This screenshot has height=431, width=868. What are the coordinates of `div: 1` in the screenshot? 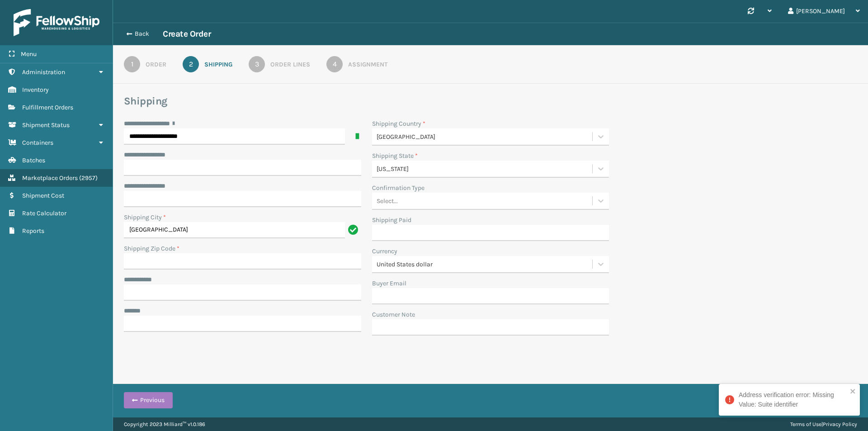 It's located at (132, 64).